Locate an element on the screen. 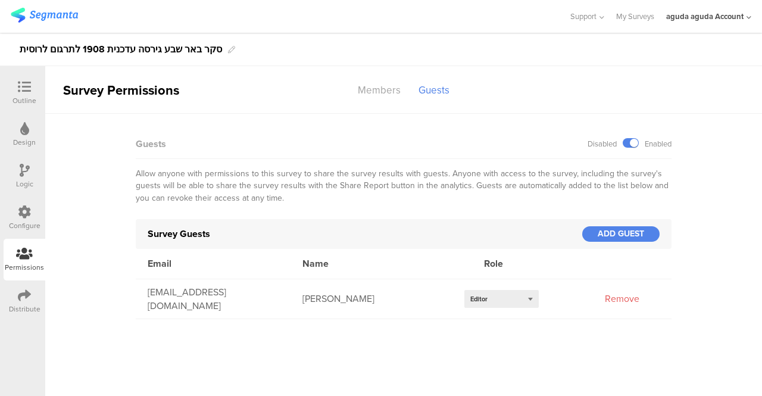  div: Enabled is located at coordinates (657, 143).